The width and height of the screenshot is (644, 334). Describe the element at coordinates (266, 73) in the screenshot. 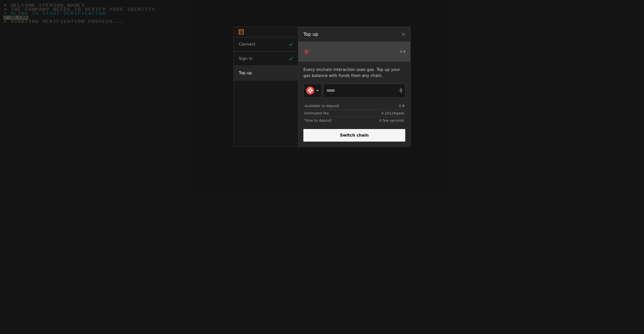

I see `span: Top up` at that location.